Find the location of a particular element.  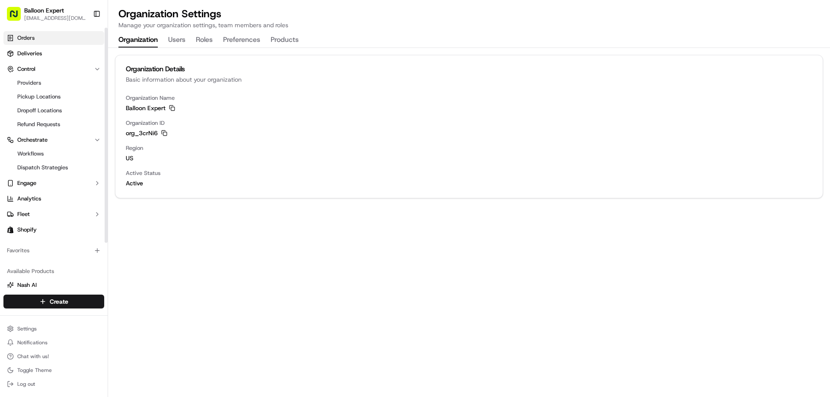

a: Powered byPylon is located at coordinates (83, 218).